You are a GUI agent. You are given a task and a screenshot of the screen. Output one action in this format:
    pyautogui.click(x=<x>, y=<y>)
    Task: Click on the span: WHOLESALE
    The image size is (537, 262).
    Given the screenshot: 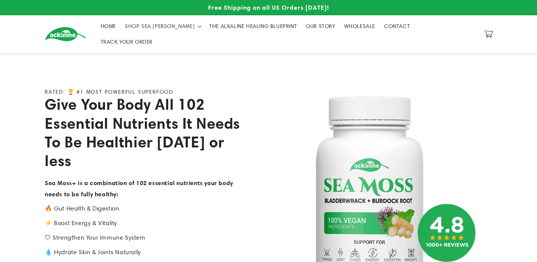 What is the action you would take?
    pyautogui.click(x=359, y=26)
    